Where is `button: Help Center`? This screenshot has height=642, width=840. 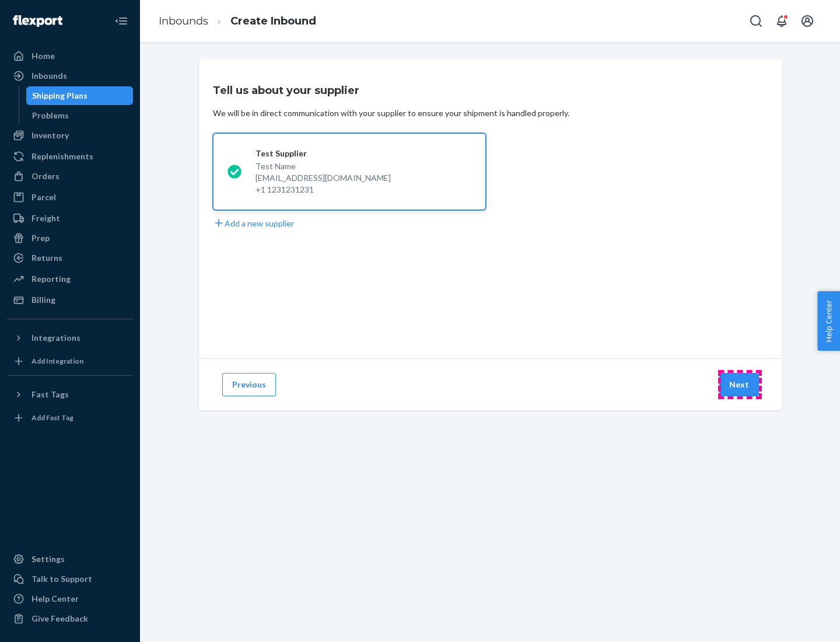
button: Help Center is located at coordinates (829, 321).